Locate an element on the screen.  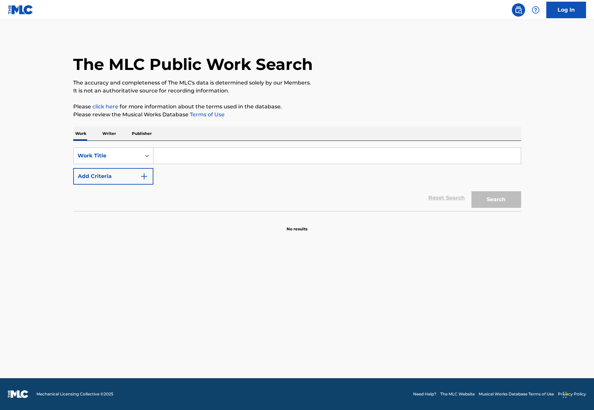
a: Musical Works Database Terms of Use is located at coordinates (516, 394).